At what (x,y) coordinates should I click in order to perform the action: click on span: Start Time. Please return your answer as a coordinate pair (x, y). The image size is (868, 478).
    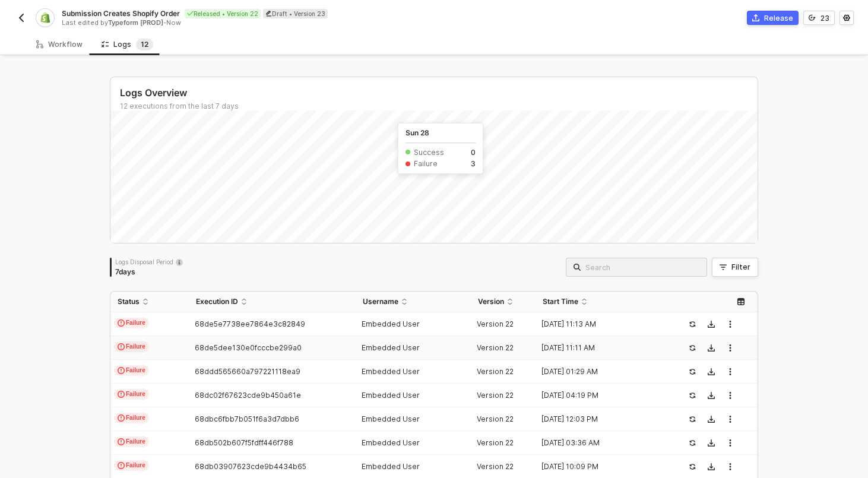
    Looking at the image, I should click on (560, 302).